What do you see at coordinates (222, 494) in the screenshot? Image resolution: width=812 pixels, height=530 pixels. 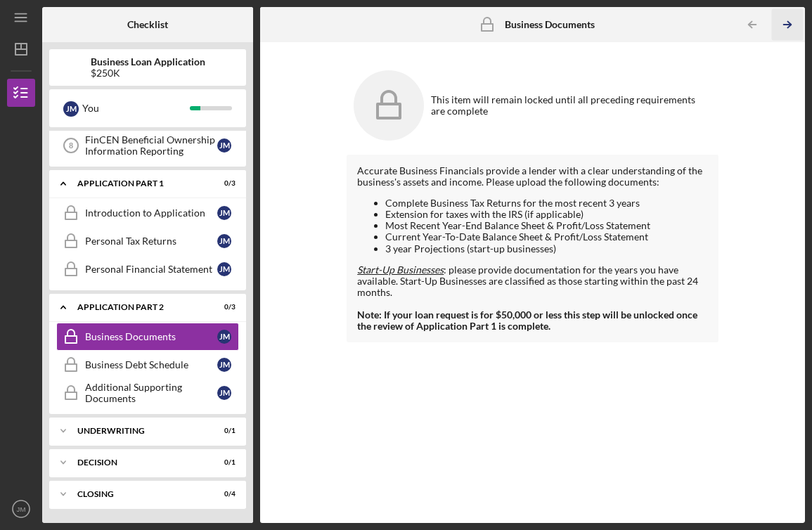 I see `div: 0 / 4` at bounding box center [222, 494].